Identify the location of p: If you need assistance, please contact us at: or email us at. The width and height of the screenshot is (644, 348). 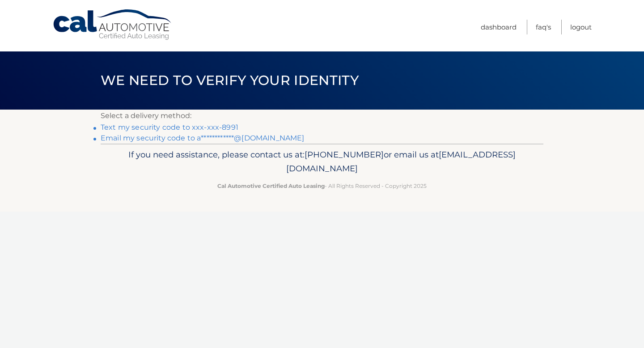
(322, 162).